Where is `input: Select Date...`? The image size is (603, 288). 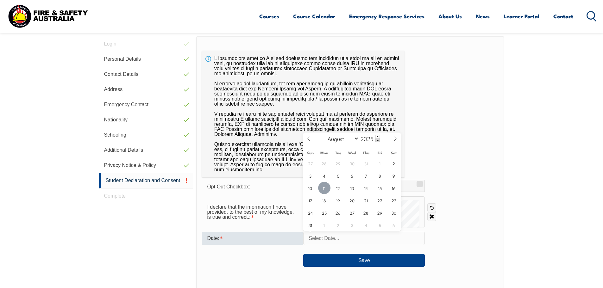
input: Select Date... is located at coordinates (364, 239).